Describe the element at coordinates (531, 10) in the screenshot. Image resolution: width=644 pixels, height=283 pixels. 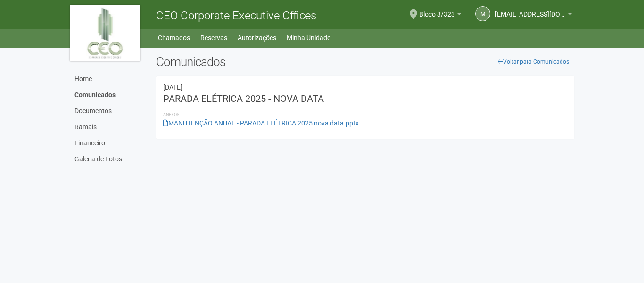
I see `span: maria.lmb@hotmail.com` at that location.